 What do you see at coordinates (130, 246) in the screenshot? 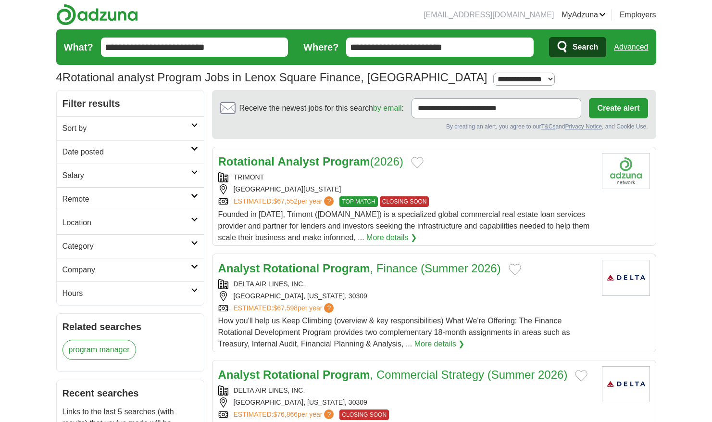
I see `a: Category` at bounding box center [130, 246].